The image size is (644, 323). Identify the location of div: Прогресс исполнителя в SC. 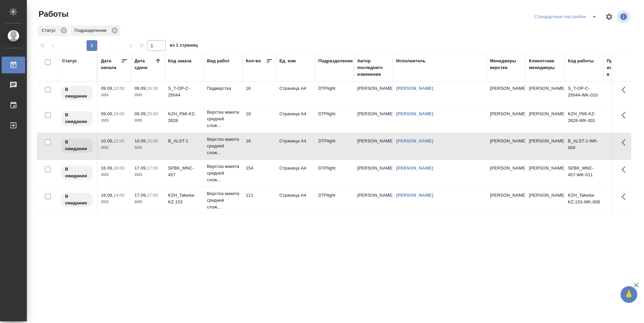
(622, 67).